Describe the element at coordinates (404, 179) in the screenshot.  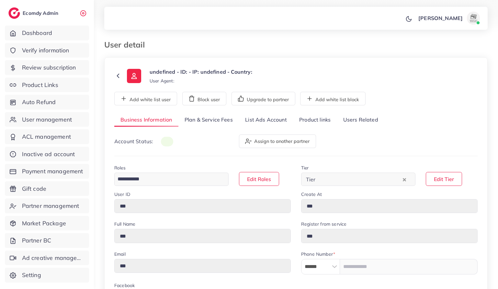
I see `button: Clear Selected` at that location.